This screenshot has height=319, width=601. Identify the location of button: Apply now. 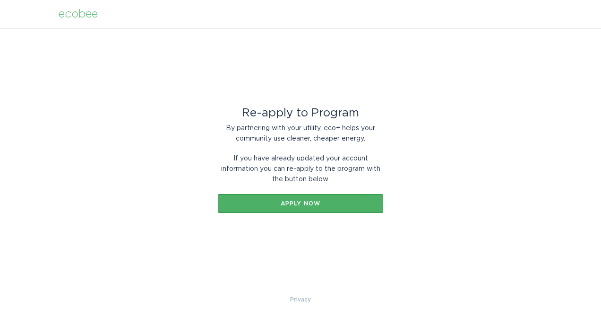
(301, 203).